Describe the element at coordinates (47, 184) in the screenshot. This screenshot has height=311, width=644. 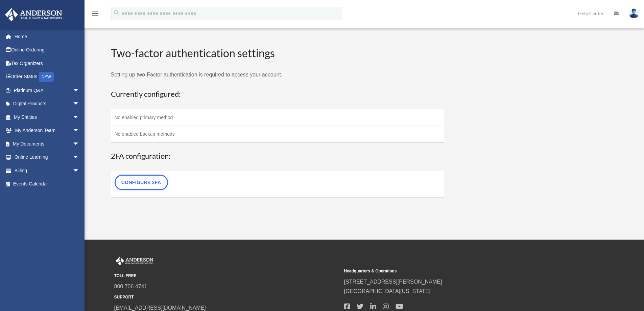
I see `a: Events Calendar` at that location.